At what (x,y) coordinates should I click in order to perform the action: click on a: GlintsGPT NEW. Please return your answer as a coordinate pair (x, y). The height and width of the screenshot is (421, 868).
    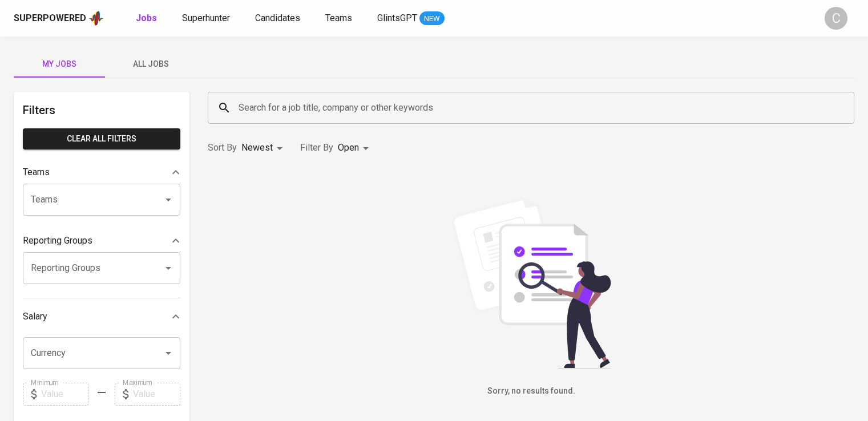
    Looking at the image, I should click on (411, 19).